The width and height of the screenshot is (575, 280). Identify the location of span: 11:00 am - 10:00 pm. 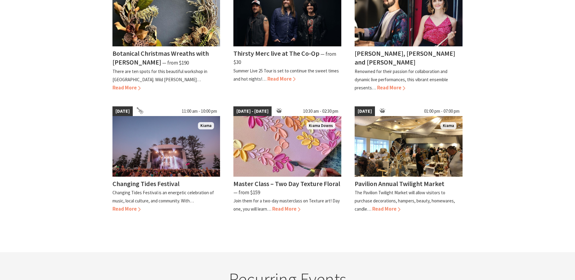
(200, 111).